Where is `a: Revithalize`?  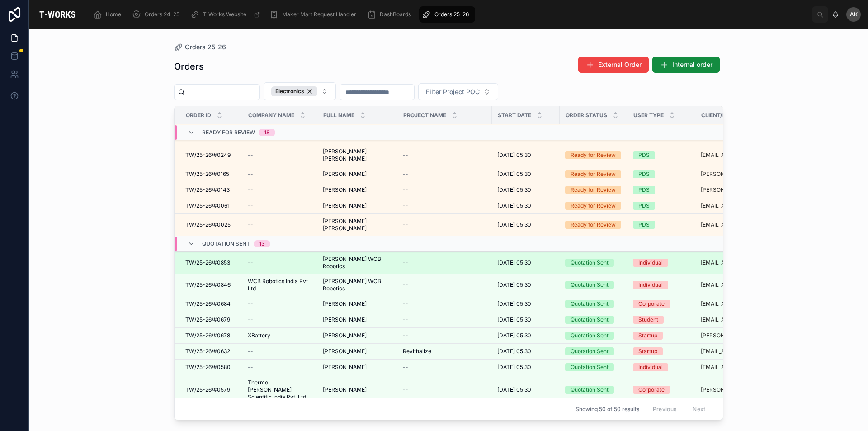 a: Revithalize is located at coordinates (444, 351).